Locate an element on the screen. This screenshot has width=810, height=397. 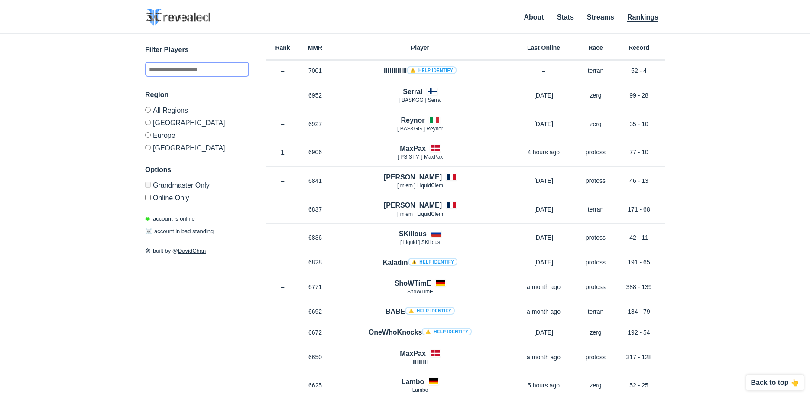
p: 6836 is located at coordinates (315, 237).